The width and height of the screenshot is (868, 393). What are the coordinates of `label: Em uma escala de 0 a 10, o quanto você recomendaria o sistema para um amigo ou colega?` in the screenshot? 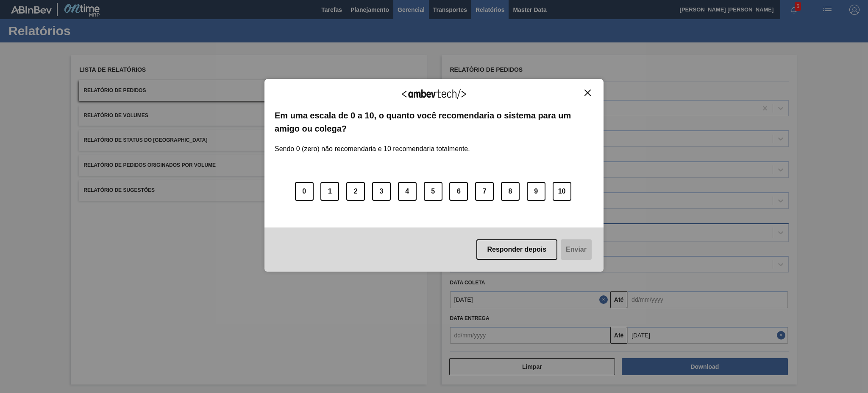 It's located at (434, 122).